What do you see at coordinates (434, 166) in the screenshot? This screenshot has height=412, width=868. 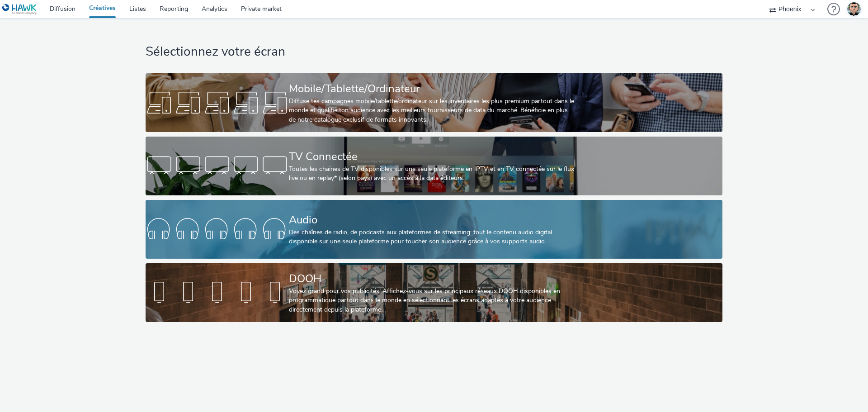 I see `a: TV ConnectéeToutes les chaines de TV disponibles sur une seule plateforme en IPTV et en TV connec...` at bounding box center [434, 166].